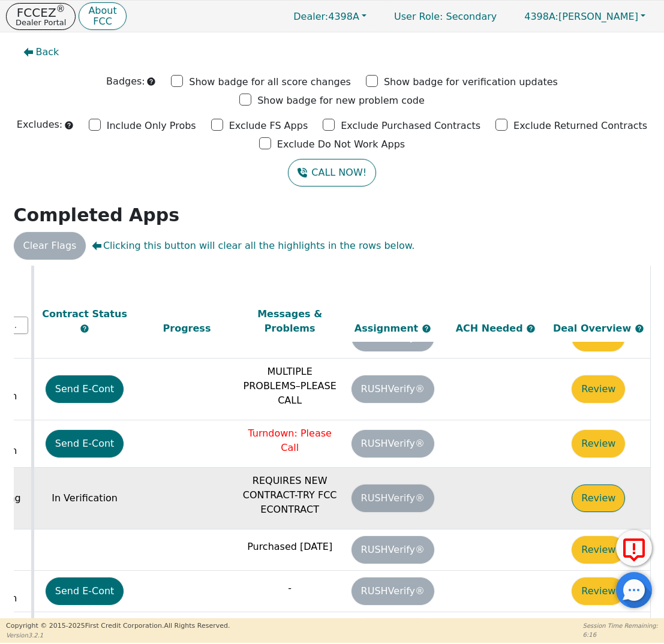  Describe the element at coordinates (598, 328) in the screenshot. I see `span: Deal Overview` at that location.